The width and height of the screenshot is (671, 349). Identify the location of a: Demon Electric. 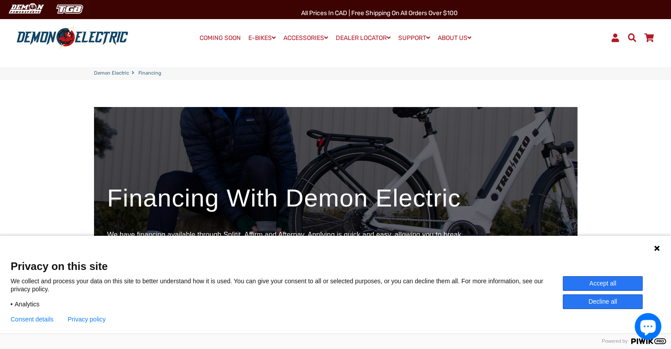
(111, 73).